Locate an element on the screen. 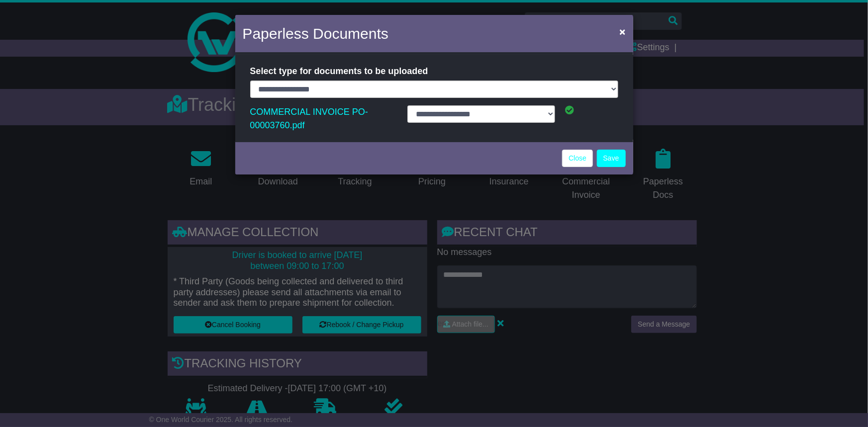 This screenshot has width=868, height=427. button: Close is located at coordinates (622, 31).